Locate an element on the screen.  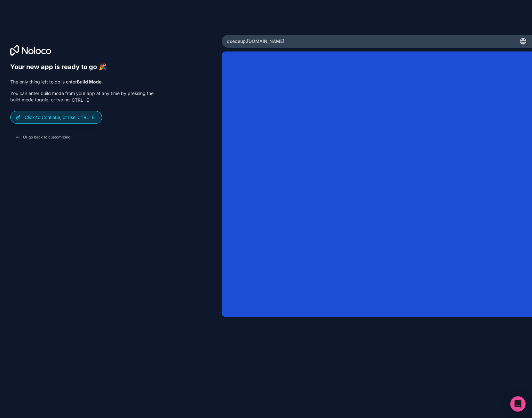
p: The only thing left to do is enter is located at coordinates (82, 82).